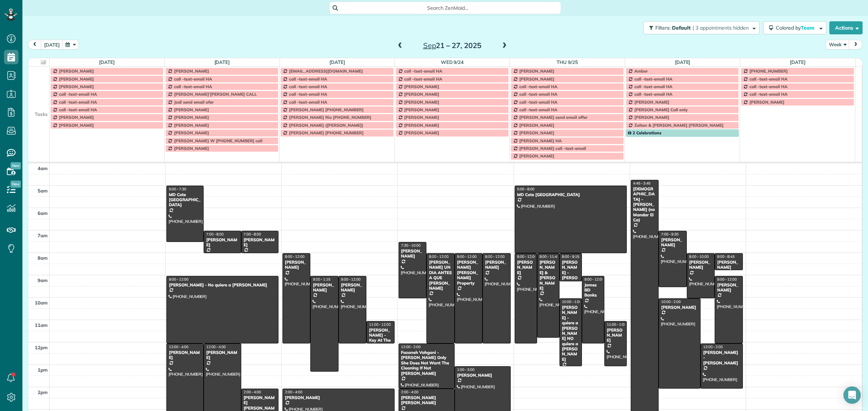 This screenshot has width=868, height=411. Describe the element at coordinates (321, 279) in the screenshot. I see `span: 9:00 - 1:15` at that location.